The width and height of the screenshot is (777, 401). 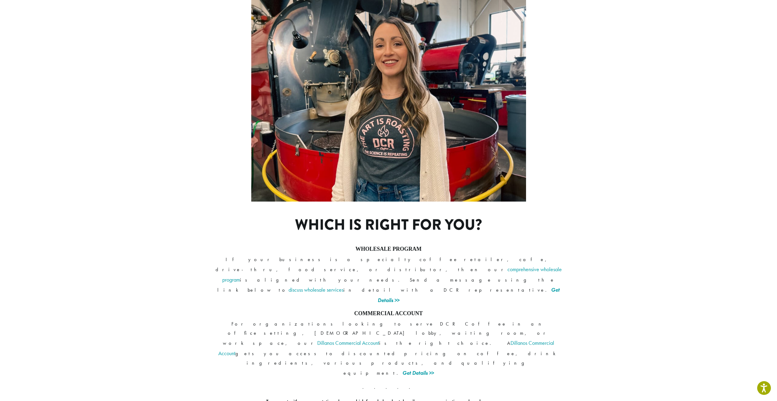 What do you see at coordinates (388, 225) in the screenshot?
I see `h1: Which is right for you?` at bounding box center [388, 225].